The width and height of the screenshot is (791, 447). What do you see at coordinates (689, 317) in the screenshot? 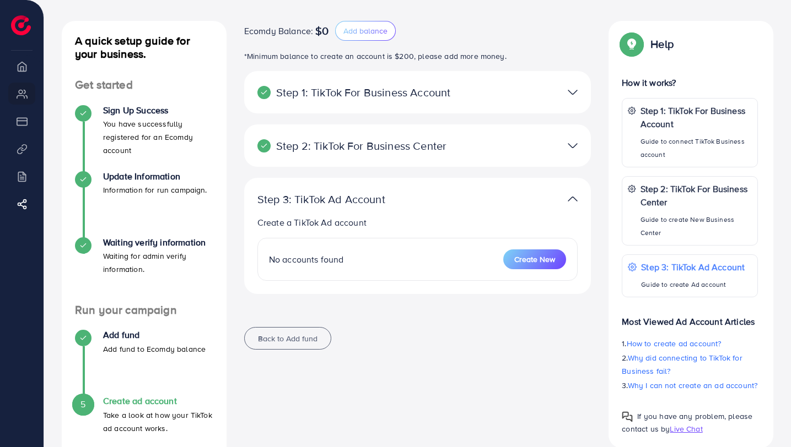
I see `p: Most Viewed Ad Account Articles` at bounding box center [689, 317].